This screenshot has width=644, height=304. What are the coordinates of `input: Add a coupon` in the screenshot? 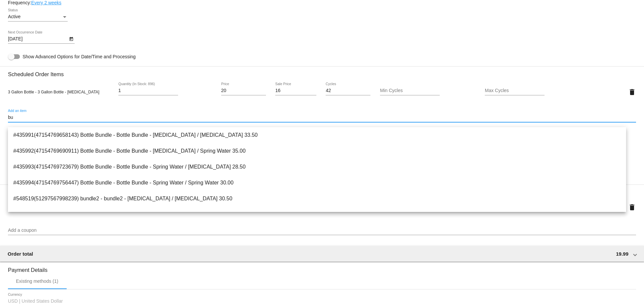 It's located at (322, 231).